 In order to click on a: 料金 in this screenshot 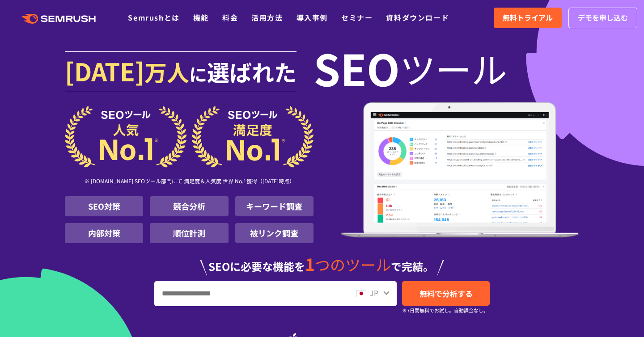, I will do `click(230, 18)`.